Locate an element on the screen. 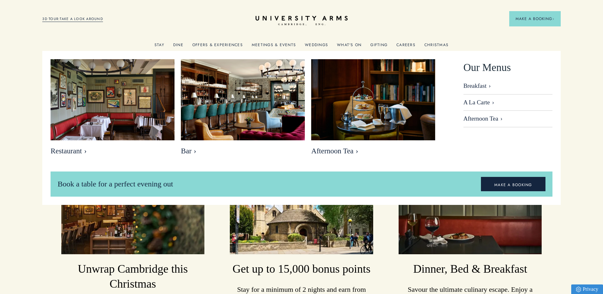  a: image-b49cb22997400f3f08bed174b2325b8c369ebe22-8192x5461-jpg Bar is located at coordinates (243, 109).